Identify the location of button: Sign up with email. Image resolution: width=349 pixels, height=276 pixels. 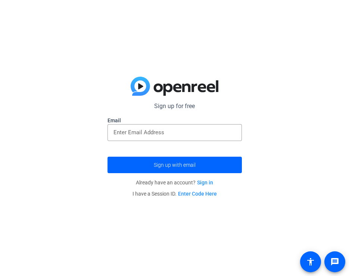
(175, 165).